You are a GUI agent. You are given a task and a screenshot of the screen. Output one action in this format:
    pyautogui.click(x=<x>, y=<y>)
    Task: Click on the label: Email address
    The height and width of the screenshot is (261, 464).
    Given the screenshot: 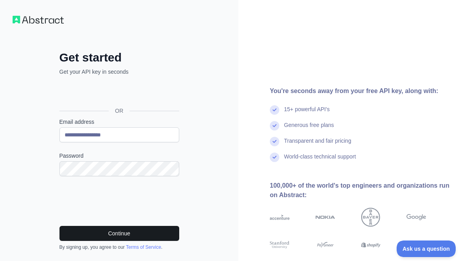 What is the action you would take?
    pyautogui.click(x=119, y=122)
    